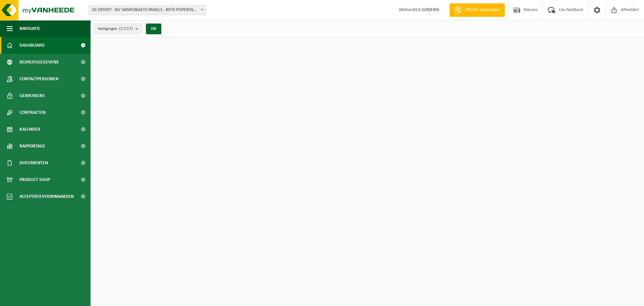  I want to click on count: (17/17), so click(125, 28).